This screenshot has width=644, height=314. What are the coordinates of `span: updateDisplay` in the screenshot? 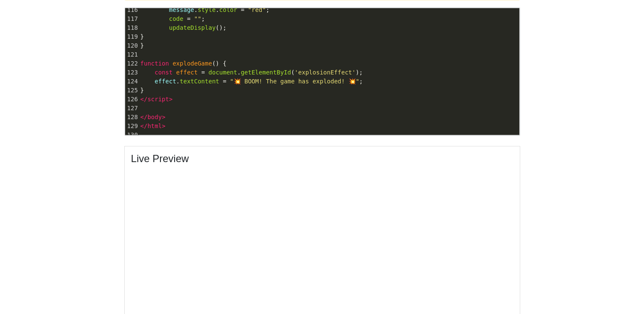 It's located at (193, 28).